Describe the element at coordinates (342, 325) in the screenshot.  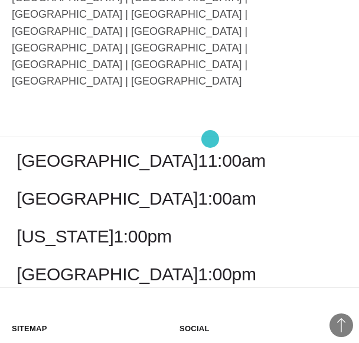
I see `span: Back to Top` at that location.